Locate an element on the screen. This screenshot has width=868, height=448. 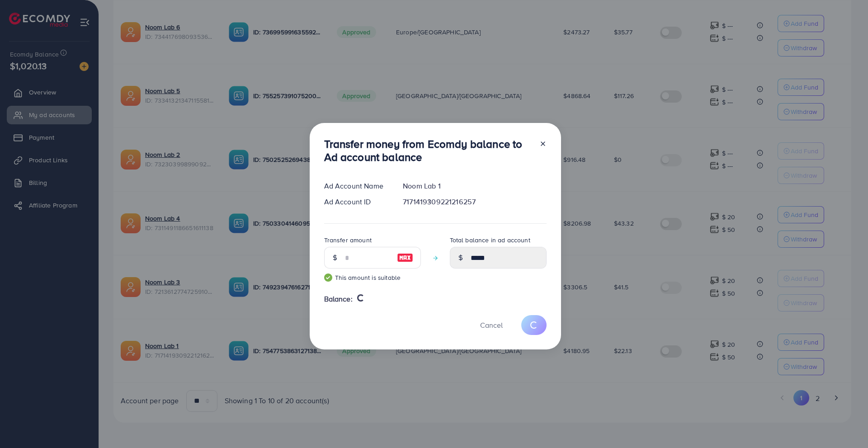
span: Balance: is located at coordinates (338, 299).